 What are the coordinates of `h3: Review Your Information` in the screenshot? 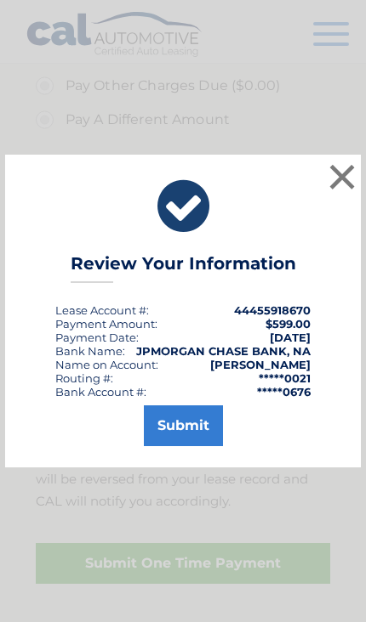 It's located at (183, 268).